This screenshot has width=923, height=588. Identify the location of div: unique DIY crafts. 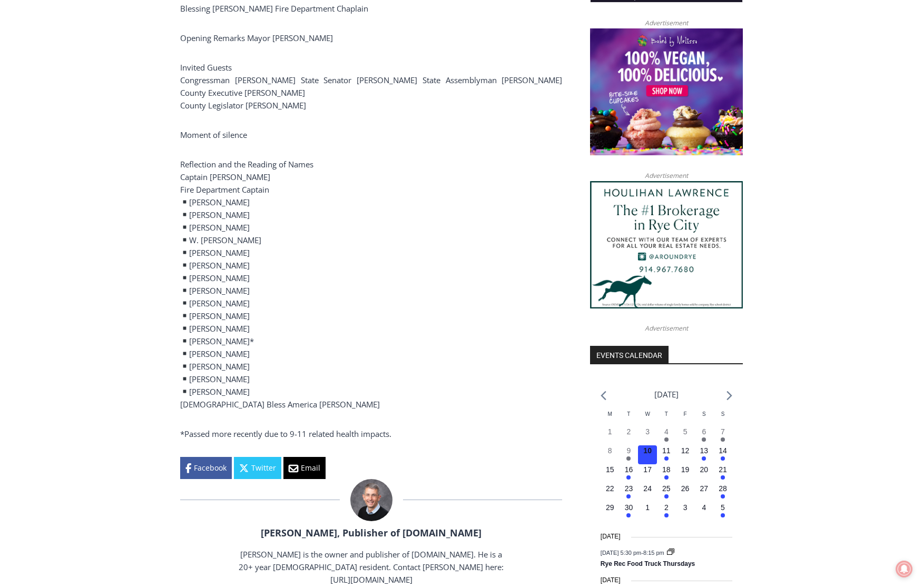
(129, 58).